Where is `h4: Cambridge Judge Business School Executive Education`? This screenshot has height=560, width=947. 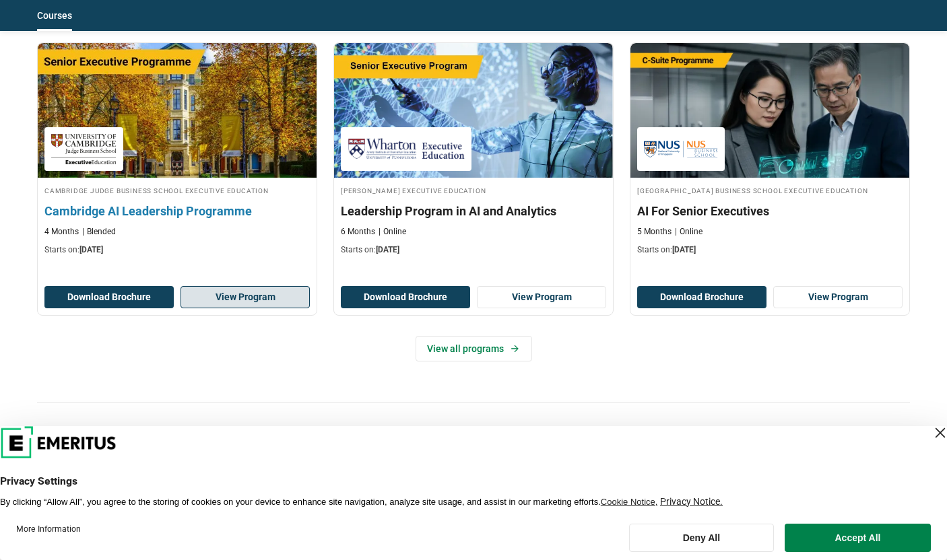
h4: Cambridge Judge Business School Executive Education is located at coordinates (177, 190).